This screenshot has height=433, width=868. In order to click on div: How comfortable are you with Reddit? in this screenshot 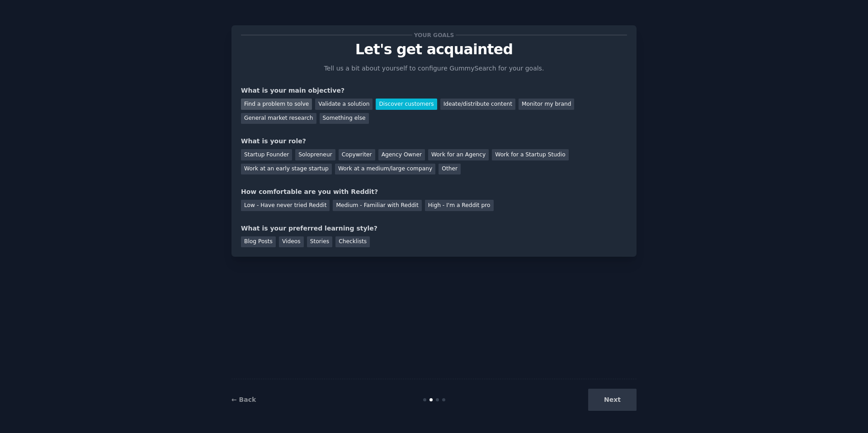, I will do `click(434, 192)`.